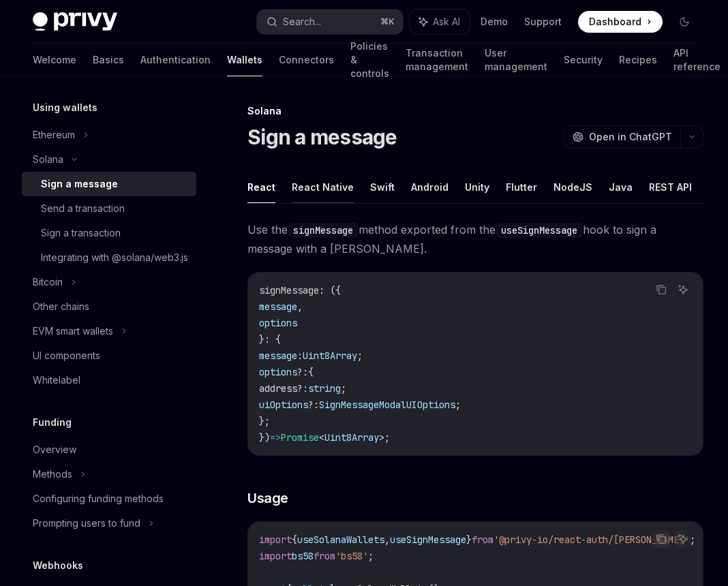 The image size is (728, 586). Describe the element at coordinates (543, 22) in the screenshot. I see `a: Support` at that location.